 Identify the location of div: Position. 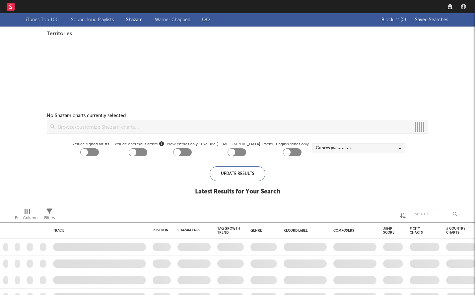
(161, 230).